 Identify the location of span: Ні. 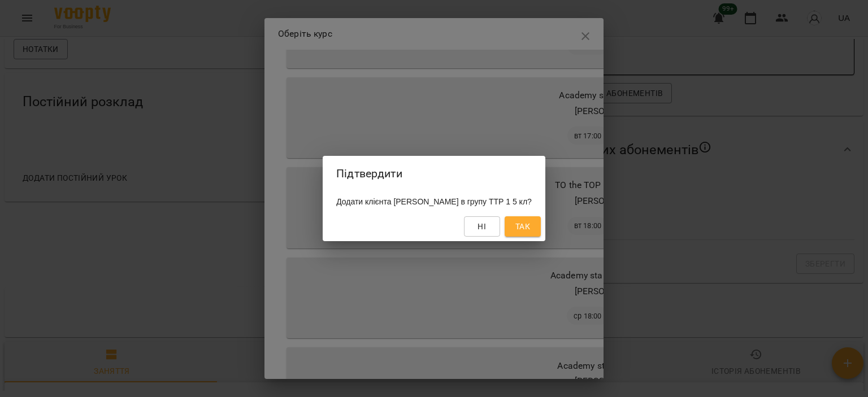
(482, 227).